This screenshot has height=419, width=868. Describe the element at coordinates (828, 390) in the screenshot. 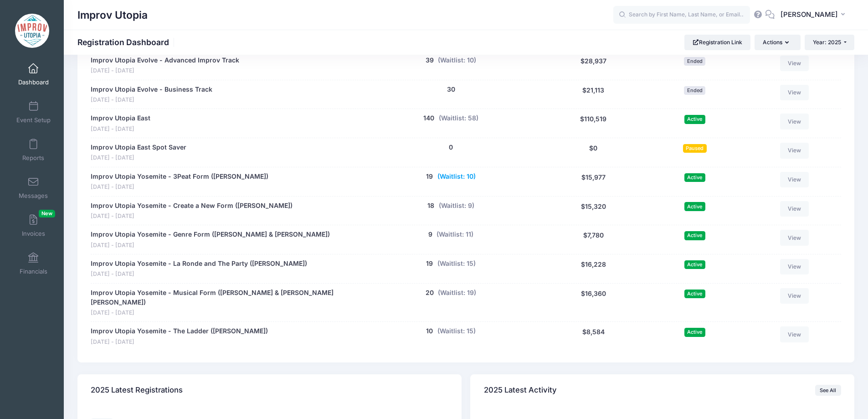

I see `a: See All` at that location.